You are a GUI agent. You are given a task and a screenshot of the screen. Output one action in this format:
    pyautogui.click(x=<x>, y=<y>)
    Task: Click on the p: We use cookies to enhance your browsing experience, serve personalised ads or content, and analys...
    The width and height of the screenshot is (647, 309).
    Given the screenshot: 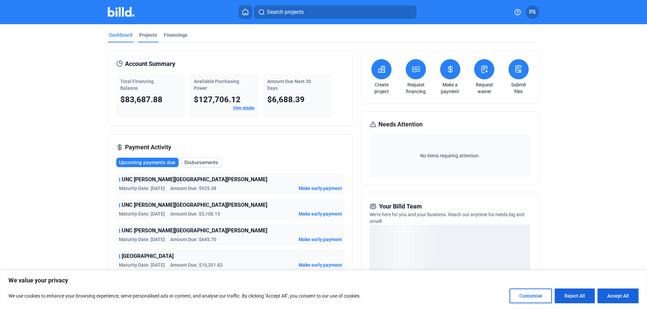 What is the action you would take?
    pyautogui.click(x=185, y=296)
    